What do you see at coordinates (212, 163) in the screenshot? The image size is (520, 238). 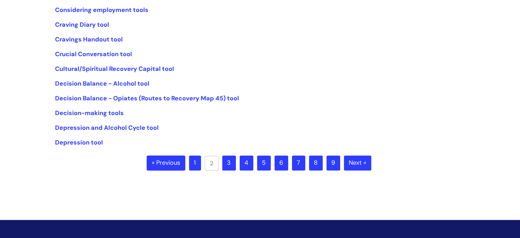 I see `a: 2` at bounding box center [212, 163].